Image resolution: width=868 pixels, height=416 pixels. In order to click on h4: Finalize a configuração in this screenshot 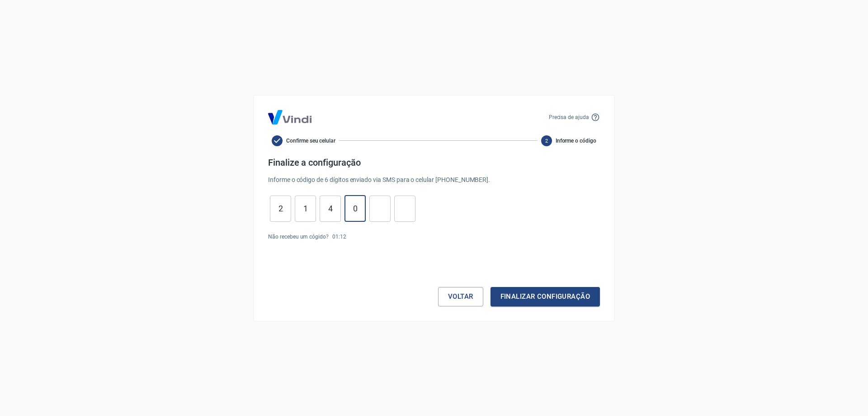, I will do `click(434, 162)`.